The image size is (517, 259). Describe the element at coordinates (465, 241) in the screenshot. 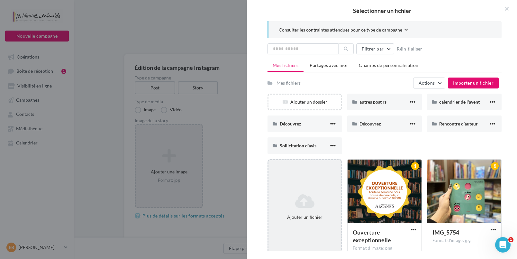

I see `div: Format d'image: jpg` at that location.